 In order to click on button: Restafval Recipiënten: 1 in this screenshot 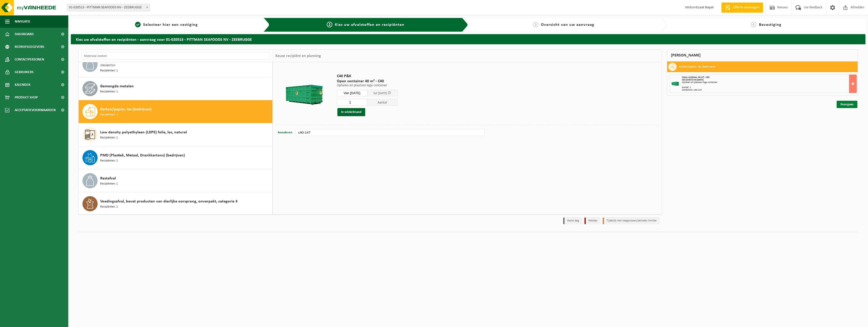, I will do `click(175, 181)`.